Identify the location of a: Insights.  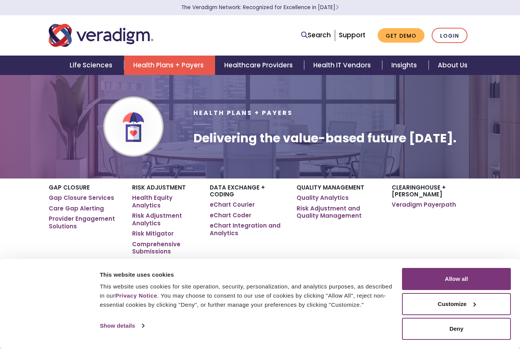
(405, 65).